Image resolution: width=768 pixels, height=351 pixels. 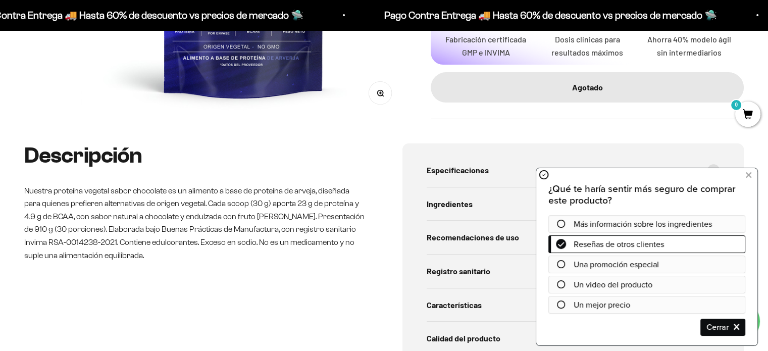 I want to click on span: Calidad del producto, so click(x=463, y=338).